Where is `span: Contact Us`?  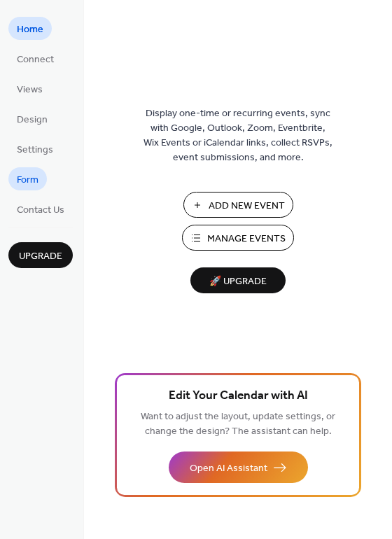
span: Contact Us is located at coordinates (41, 210).